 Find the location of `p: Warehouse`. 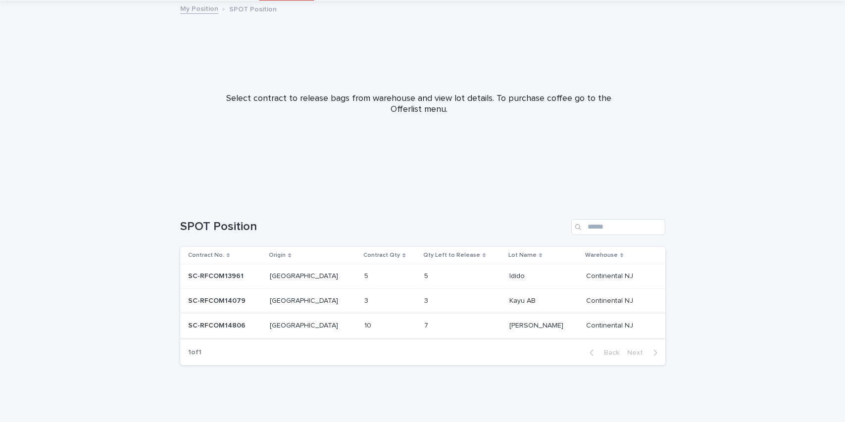

p: Warehouse is located at coordinates (602, 256).